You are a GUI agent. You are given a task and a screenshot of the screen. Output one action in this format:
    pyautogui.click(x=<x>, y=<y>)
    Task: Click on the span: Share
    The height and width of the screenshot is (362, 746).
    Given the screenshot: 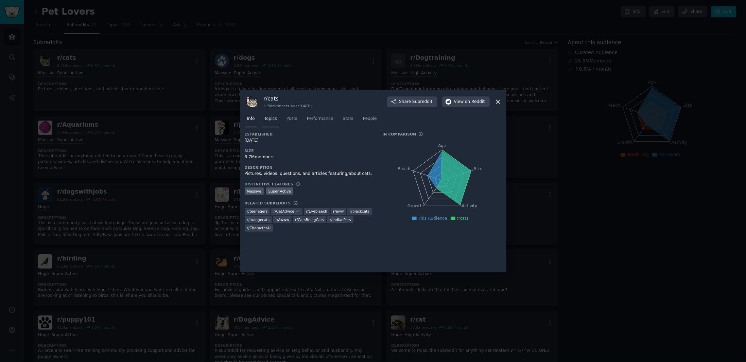 What is the action you would take?
    pyautogui.click(x=416, y=102)
    